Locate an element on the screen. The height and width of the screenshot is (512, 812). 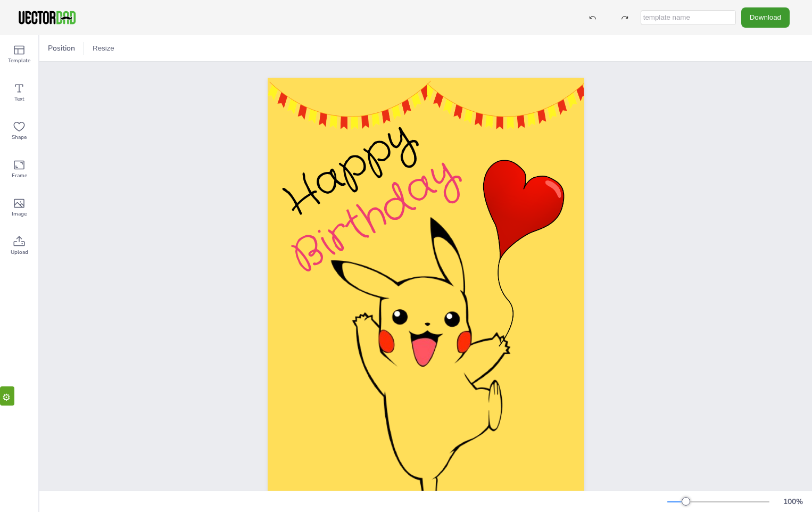
div: 100 % is located at coordinates (793, 502).